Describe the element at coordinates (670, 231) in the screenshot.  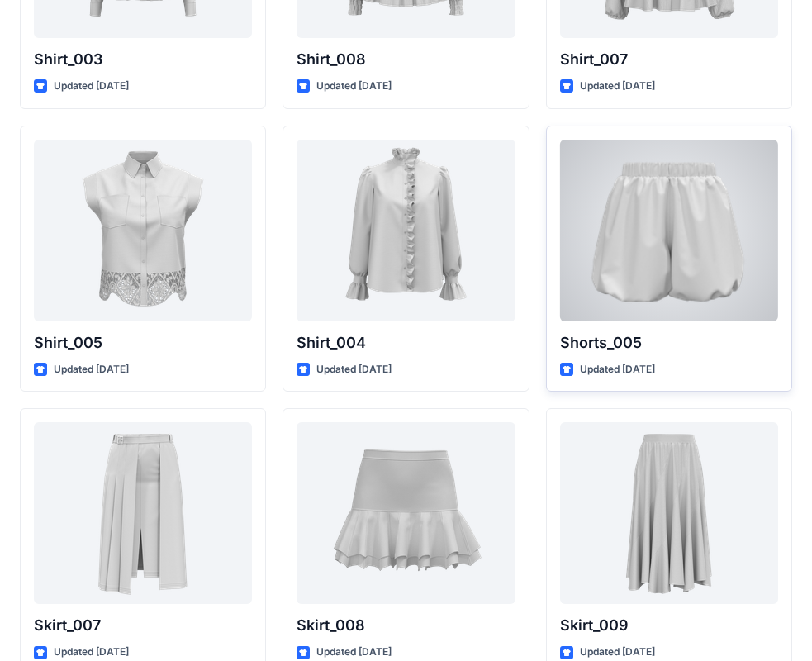
I see `a: Shorts_005` at that location.